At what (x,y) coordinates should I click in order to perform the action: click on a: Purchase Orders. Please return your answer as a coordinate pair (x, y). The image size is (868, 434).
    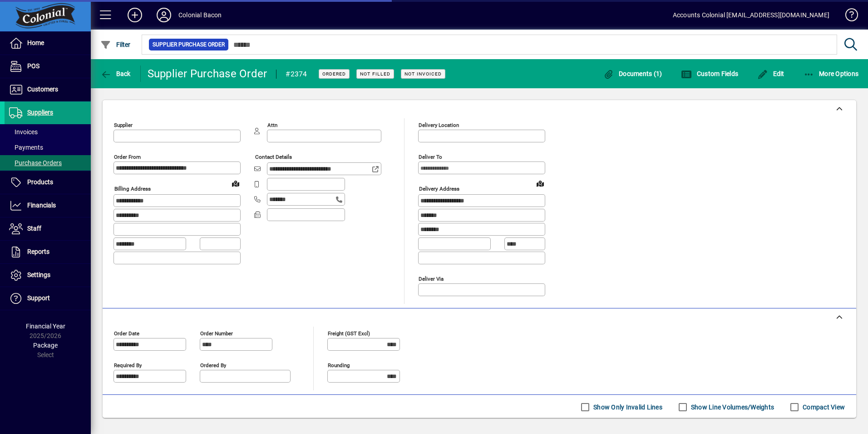
    Looking at the image, I should click on (48, 162).